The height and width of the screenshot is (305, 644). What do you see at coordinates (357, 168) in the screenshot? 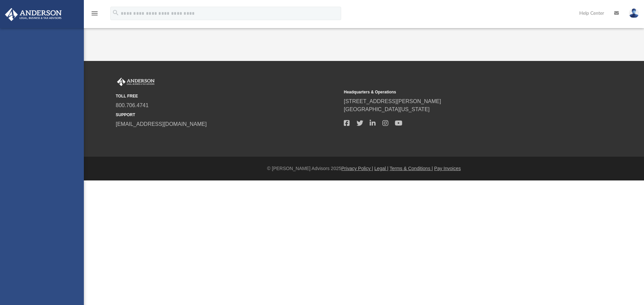
I see `a: Privacy Policy |` at bounding box center [357, 168].